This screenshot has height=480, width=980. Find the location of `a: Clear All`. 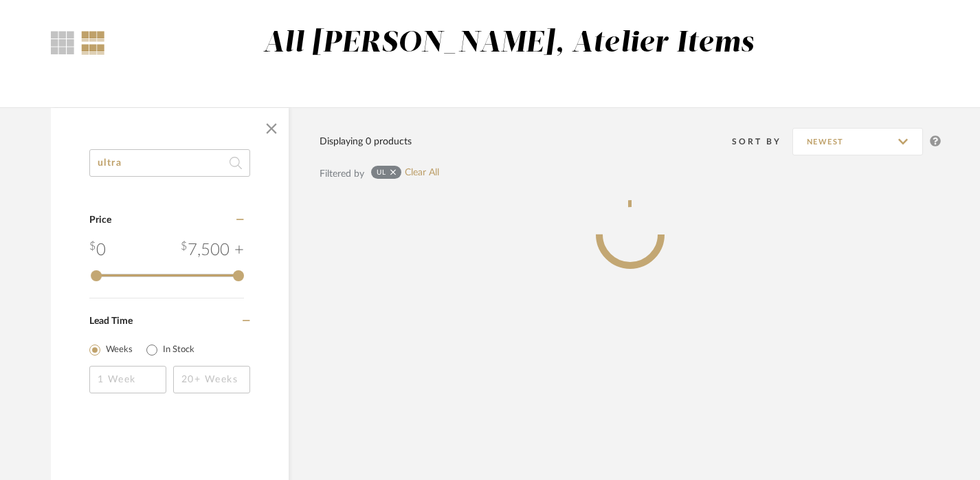

a: Clear All is located at coordinates (422, 173).